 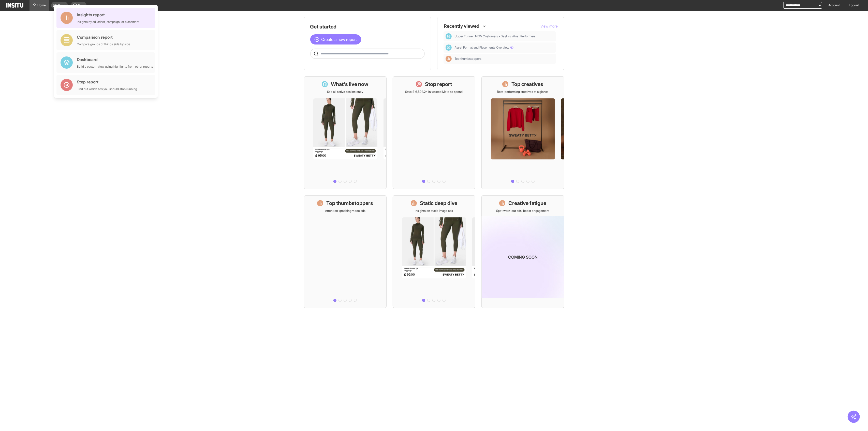 What do you see at coordinates (345, 252) in the screenshot?
I see `a: Top thumbstoppersAttention-grabbing video ads` at bounding box center [345, 252].